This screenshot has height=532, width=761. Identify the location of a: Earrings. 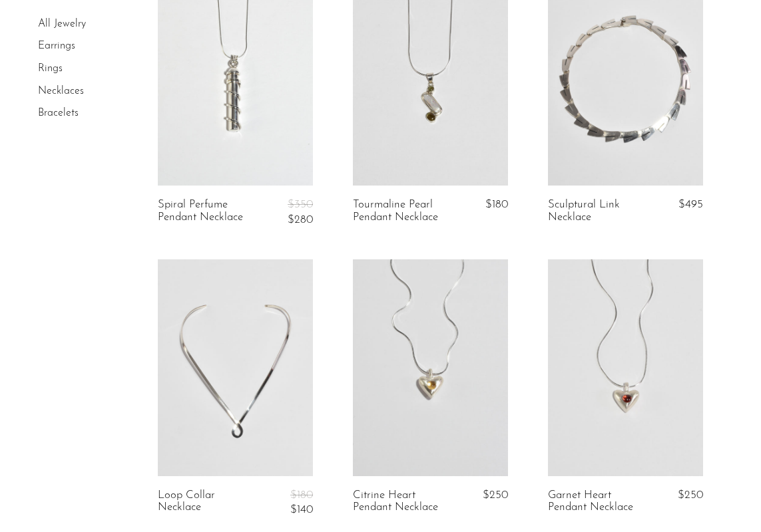
(56, 46).